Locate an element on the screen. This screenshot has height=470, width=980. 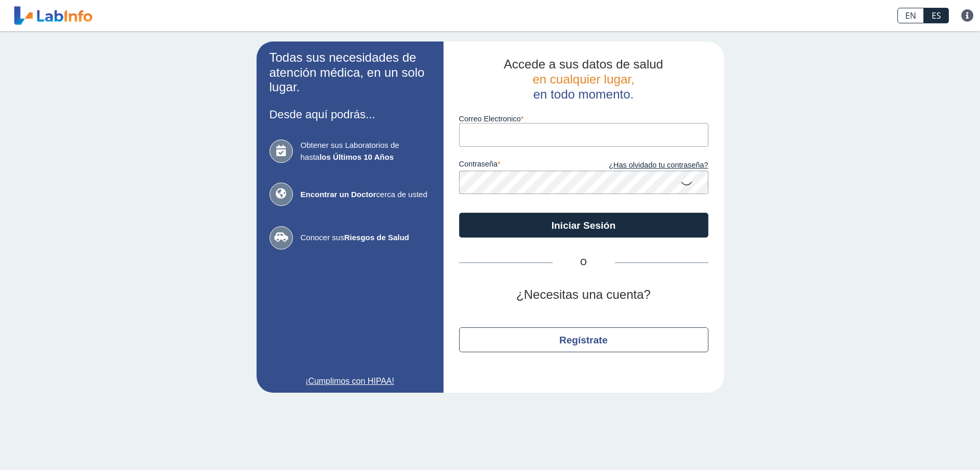
button: Iniciar Sesión is located at coordinates (584, 226).